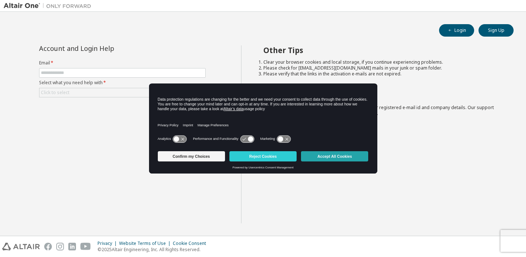 The image size is (526, 257). I want to click on img: youtube.svg, so click(86, 246).